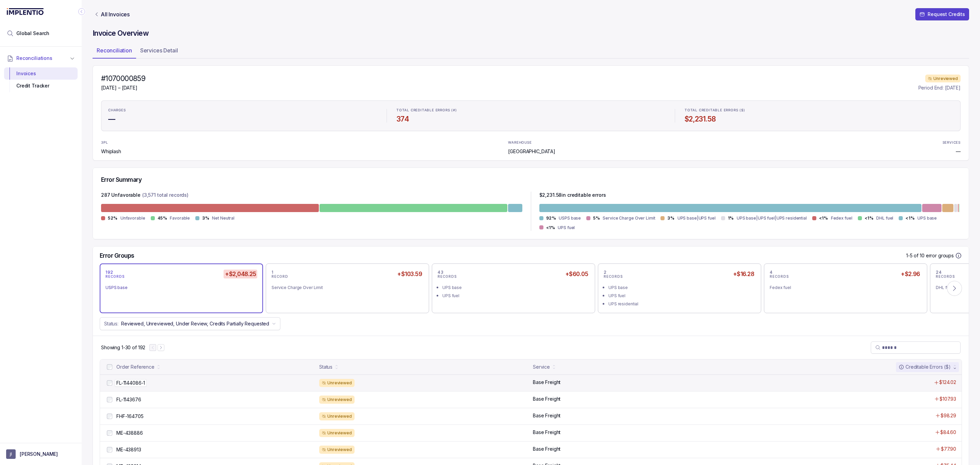 The image size is (980, 465). I want to click on p: UPS base|UPS fuel|UPS residential, so click(772, 218).